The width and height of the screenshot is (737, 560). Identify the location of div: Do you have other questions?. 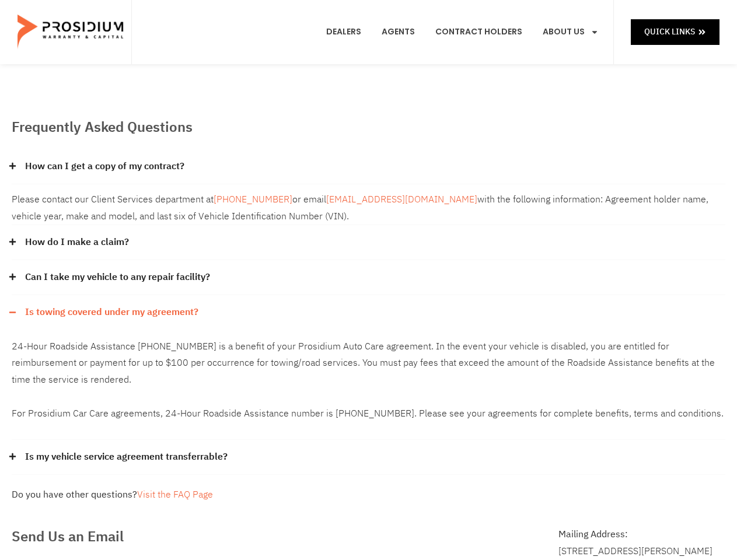
(368, 494).